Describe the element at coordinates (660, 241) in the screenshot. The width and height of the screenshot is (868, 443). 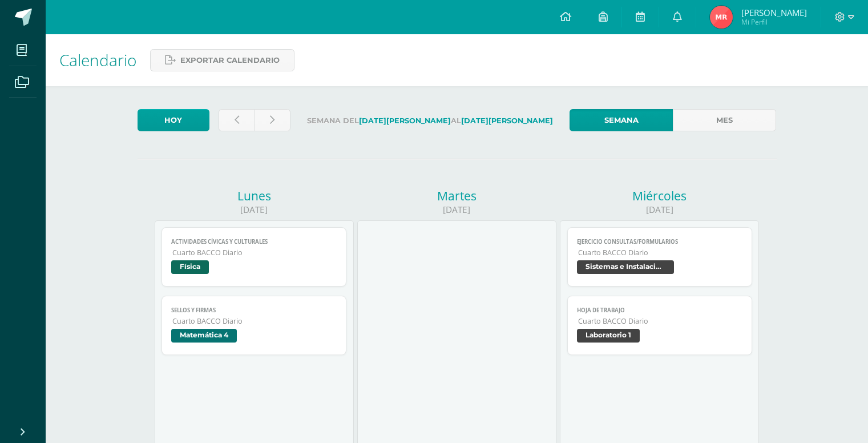
I see `span: Ejercicio Consultas/Formularios` at that location.